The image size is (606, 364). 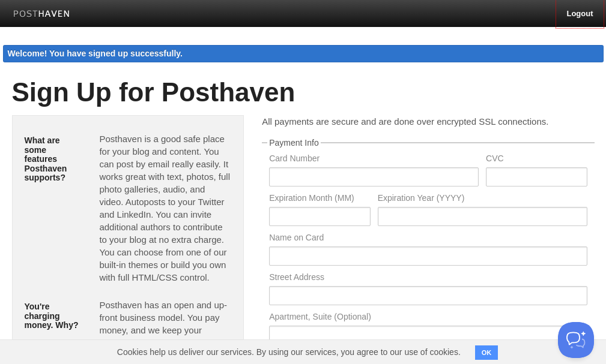 What do you see at coordinates (320, 199) in the screenshot?
I see `label: Expiration Month (MM)` at bounding box center [320, 199].